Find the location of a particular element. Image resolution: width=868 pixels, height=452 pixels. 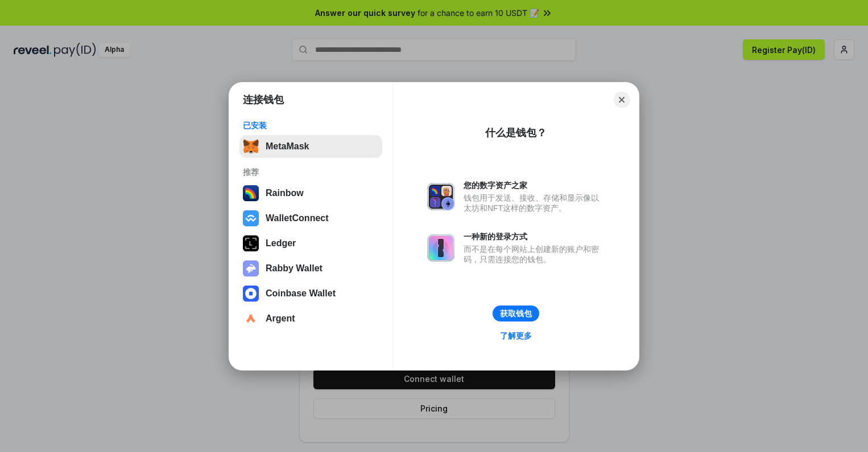

div: Argent is located at coordinates (281, 319).